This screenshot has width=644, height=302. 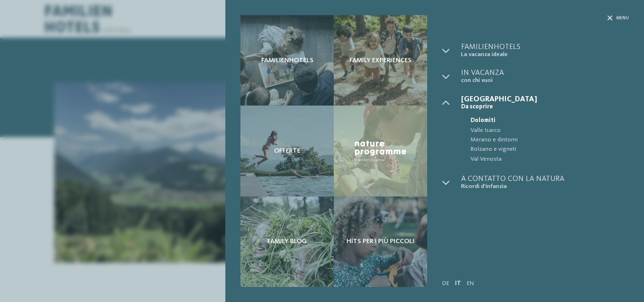 I want to click on span: Val Venosta, so click(x=550, y=159).